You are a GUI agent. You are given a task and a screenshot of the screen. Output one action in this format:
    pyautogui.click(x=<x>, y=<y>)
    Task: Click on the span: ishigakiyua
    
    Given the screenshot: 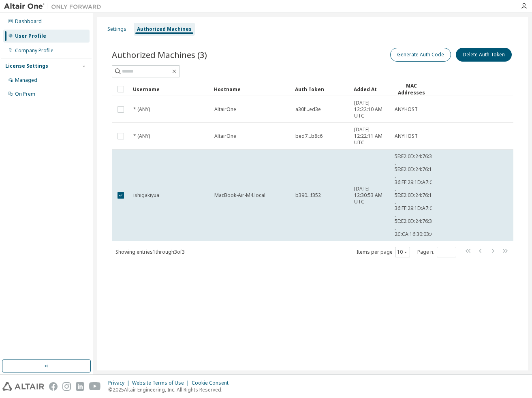 What is the action you would take?
    pyautogui.click(x=146, y=196)
    